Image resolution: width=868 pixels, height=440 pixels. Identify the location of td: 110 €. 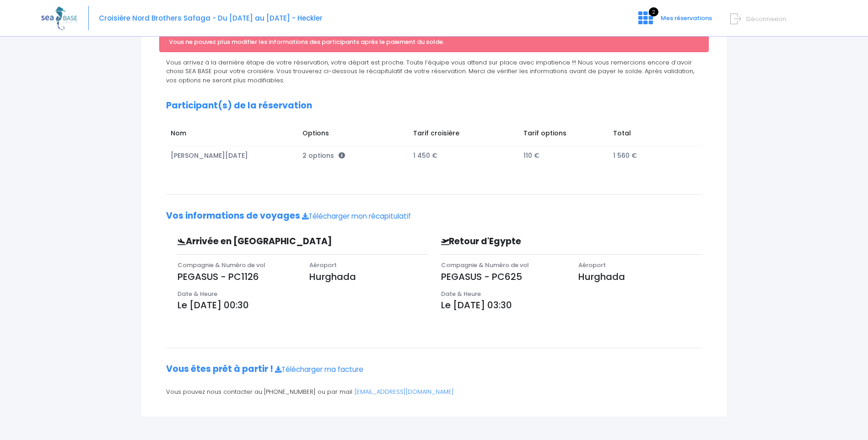
(564, 155).